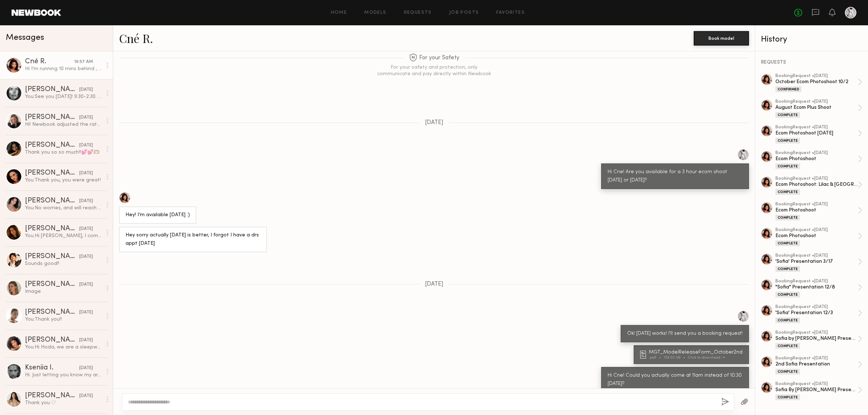 The width and height of the screenshot is (868, 415). What do you see at coordinates (721, 37) in the screenshot?
I see `a: Book model` at bounding box center [721, 37].